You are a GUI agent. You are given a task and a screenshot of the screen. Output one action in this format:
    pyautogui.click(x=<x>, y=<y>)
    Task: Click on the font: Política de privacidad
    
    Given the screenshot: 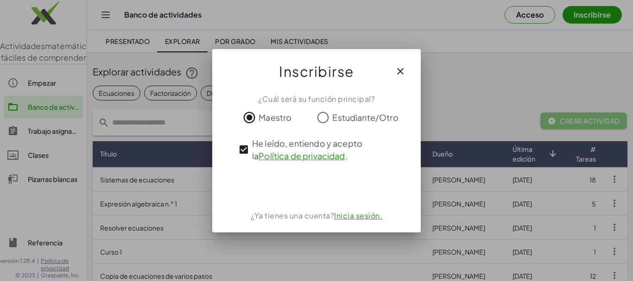 What is the action you would take?
    pyautogui.click(x=302, y=156)
    